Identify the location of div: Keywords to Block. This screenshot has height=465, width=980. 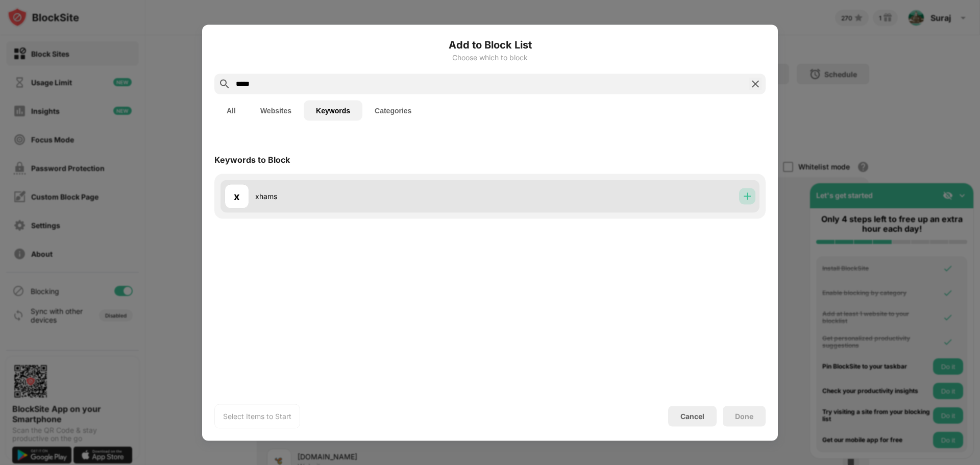
(252, 159).